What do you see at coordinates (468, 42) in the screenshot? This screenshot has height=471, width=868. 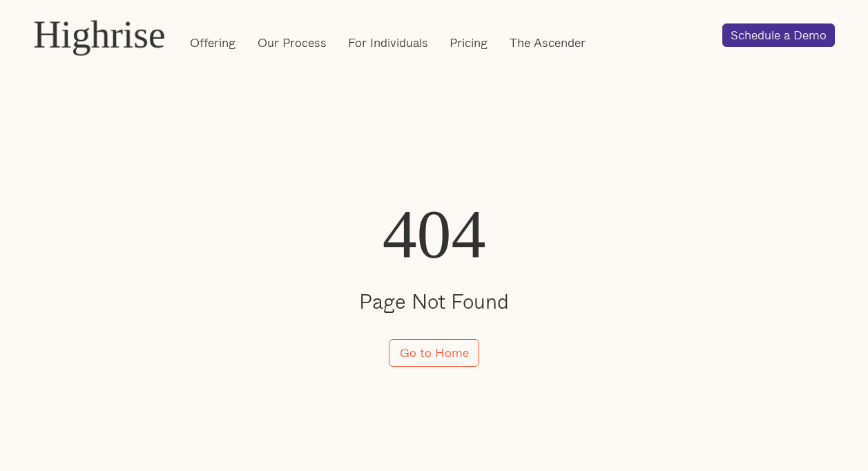 I see `a: Pricing` at bounding box center [468, 42].